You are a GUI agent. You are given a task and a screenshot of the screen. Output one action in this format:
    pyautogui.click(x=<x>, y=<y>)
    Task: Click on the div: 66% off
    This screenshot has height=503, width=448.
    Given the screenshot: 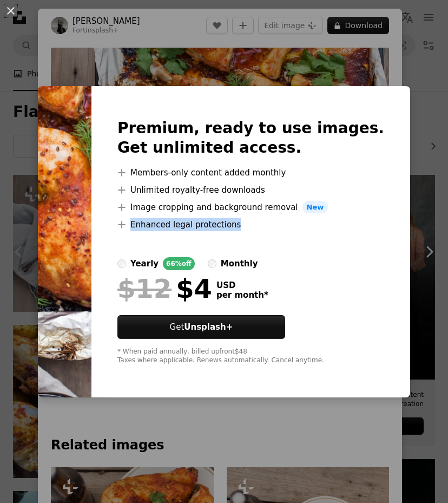 What is the action you would take?
    pyautogui.click(x=179, y=264)
    